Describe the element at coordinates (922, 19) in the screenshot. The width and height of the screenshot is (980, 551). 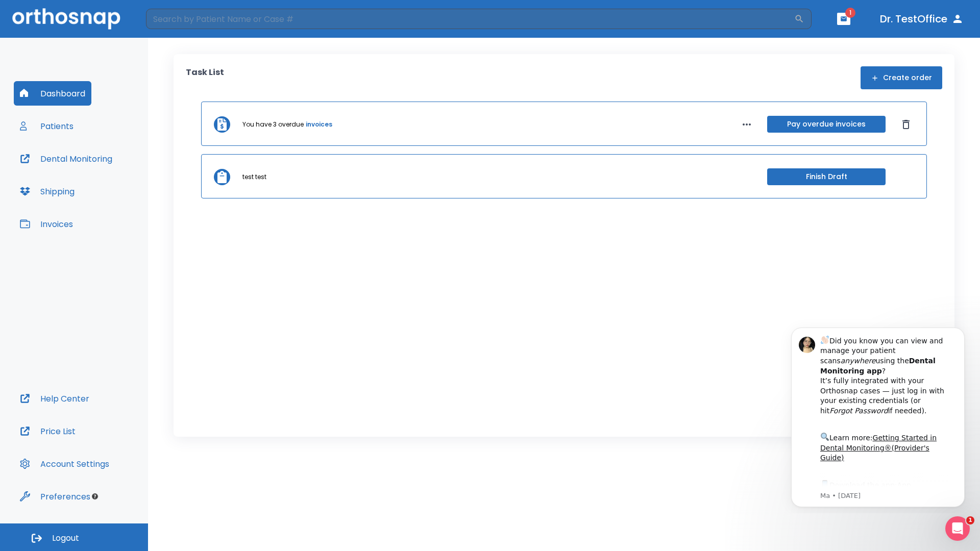
I see `button: Dr. TestOffice` at that location.